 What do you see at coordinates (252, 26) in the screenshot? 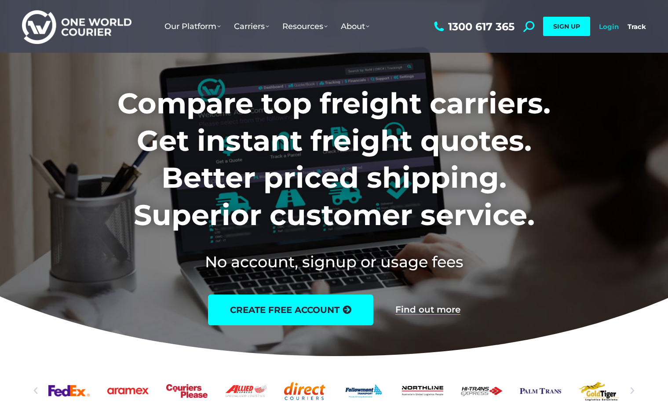
I see `span: Carriers` at bounding box center [252, 26].